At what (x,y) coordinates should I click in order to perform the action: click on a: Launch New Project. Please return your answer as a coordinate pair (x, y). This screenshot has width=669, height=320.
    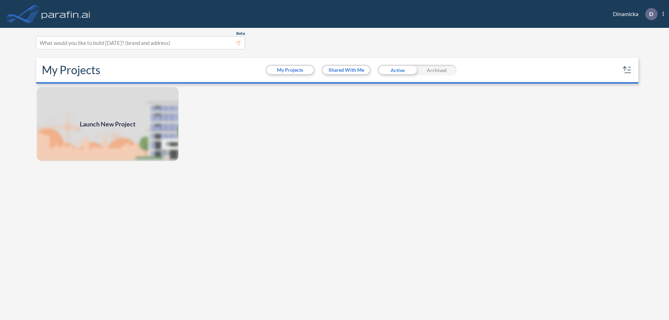
    Looking at the image, I should click on (108, 124).